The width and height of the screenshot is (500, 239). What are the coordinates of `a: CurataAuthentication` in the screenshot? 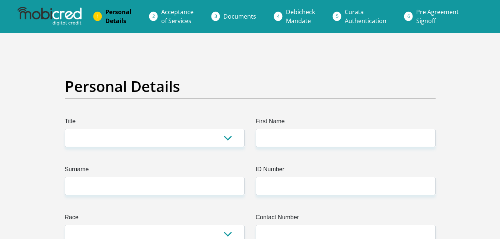 It's located at (366, 16).